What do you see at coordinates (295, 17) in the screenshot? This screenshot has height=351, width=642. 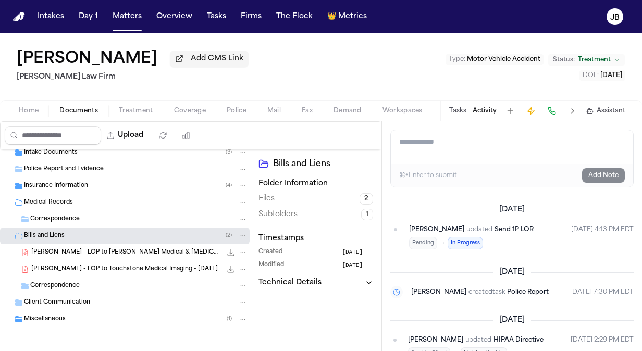 I see `button: The Flock` at bounding box center [295, 17].